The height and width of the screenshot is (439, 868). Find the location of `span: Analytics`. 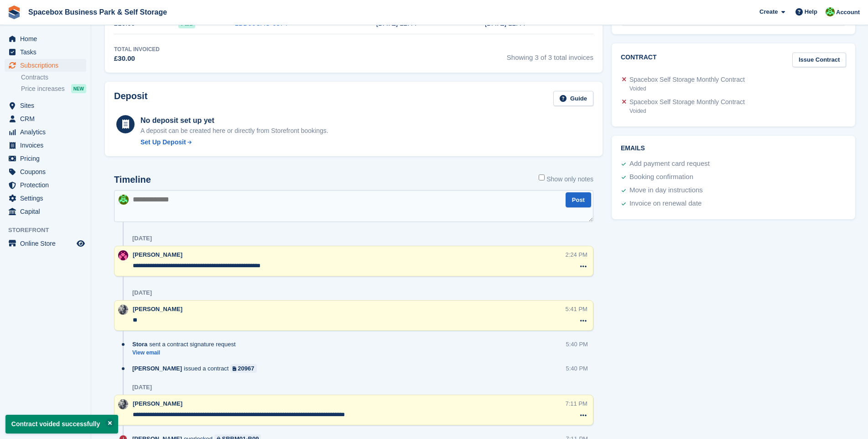

span: Analytics is located at coordinates (47, 132).